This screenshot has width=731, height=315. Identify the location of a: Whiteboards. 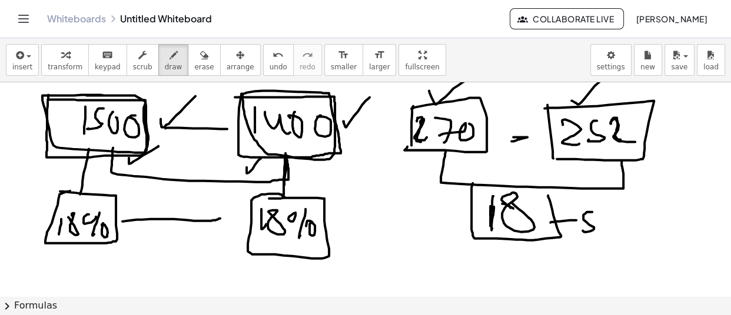
(77, 19).